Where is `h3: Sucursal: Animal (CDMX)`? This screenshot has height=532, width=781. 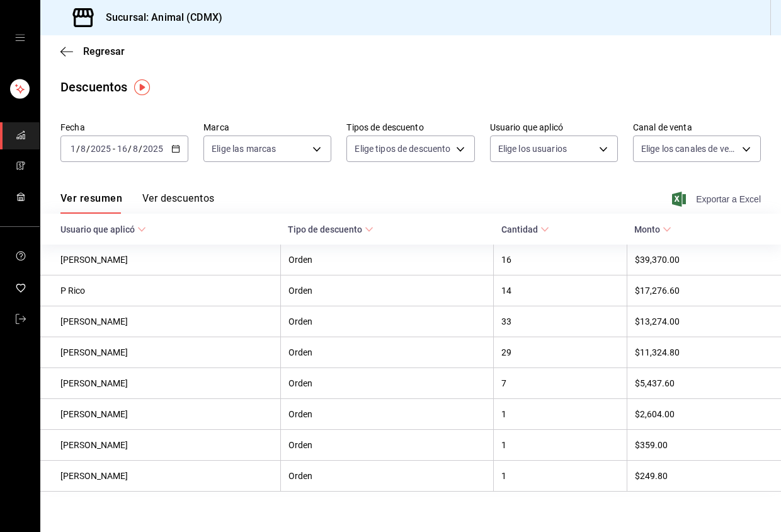
h3: Sucursal: Animal (CDMX) is located at coordinates (159, 17).